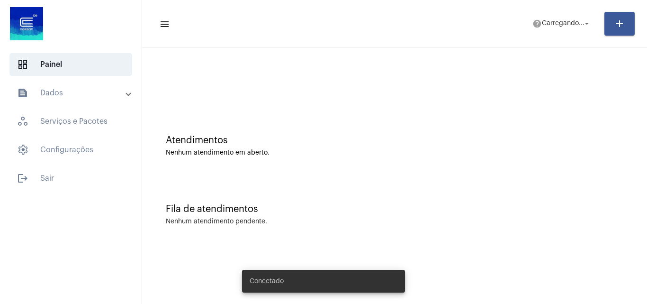 The image size is (647, 304). Describe the element at coordinates (71, 178) in the screenshot. I see `span: Sair` at that location.